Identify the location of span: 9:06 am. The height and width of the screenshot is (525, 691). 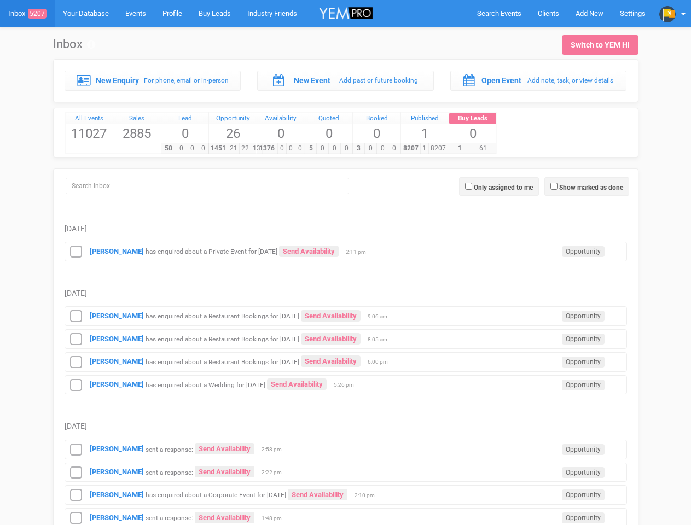
(381, 317).